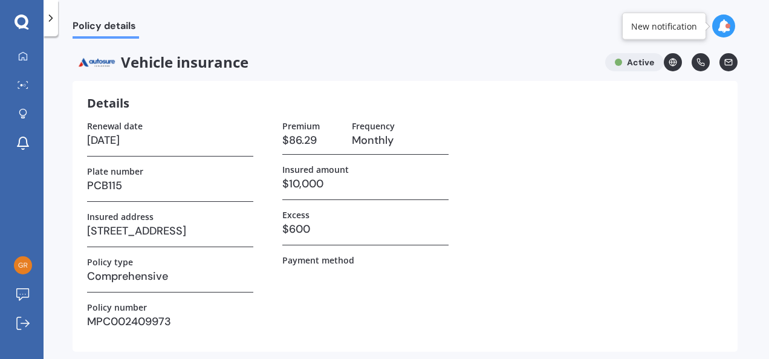 The height and width of the screenshot is (359, 769). I want to click on h3: $86.29, so click(312, 140).